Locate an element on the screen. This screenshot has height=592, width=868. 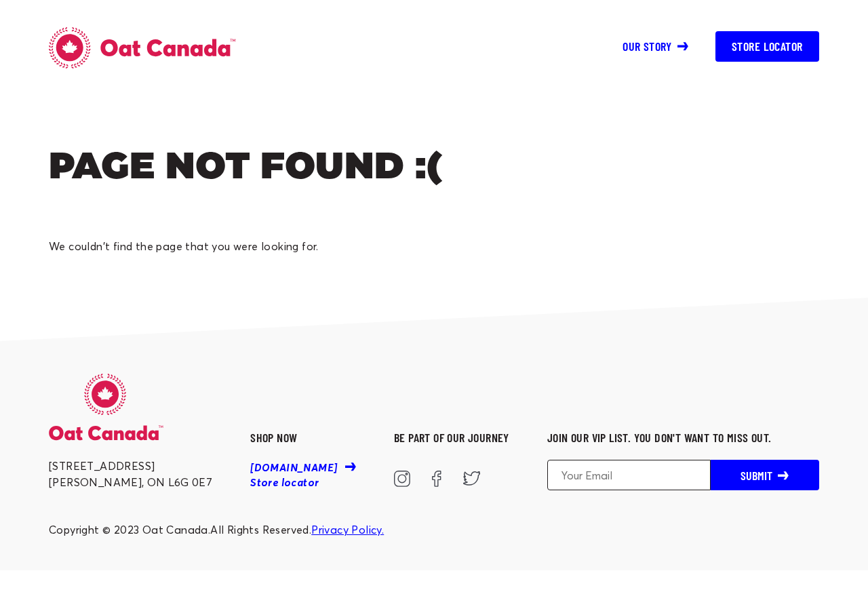
a: Privacy Policy. is located at coordinates (347, 530).